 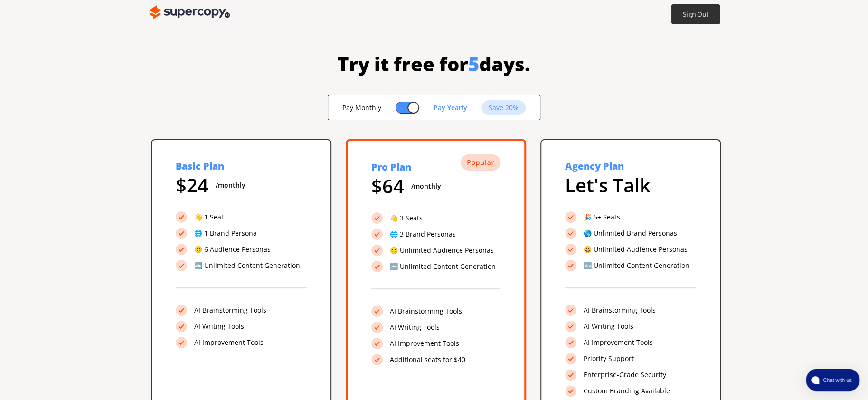 What do you see at coordinates (391, 167) in the screenshot?
I see `h2: Pro Plan` at bounding box center [391, 167].